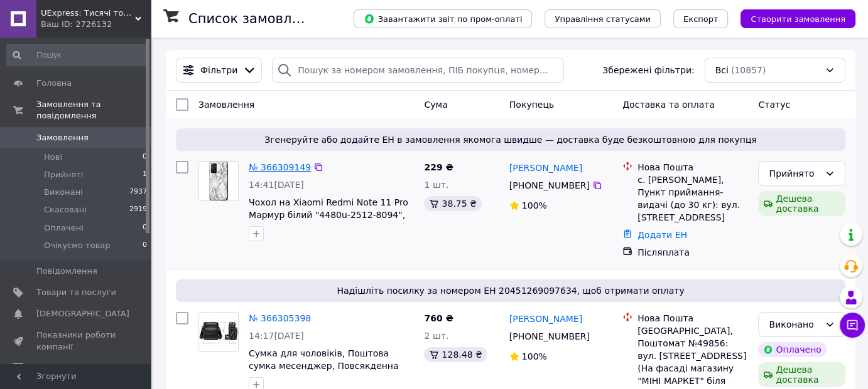 Image resolution: width=868 pixels, height=389 pixels. Describe the element at coordinates (435, 105) in the screenshot. I see `span: Cума` at that location.